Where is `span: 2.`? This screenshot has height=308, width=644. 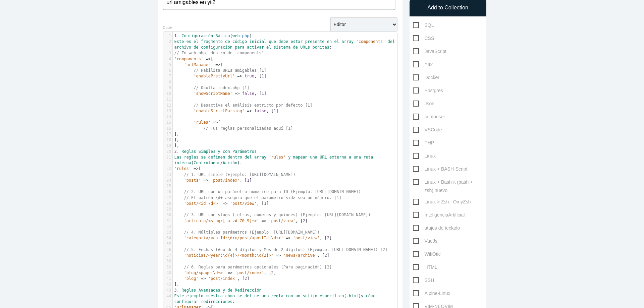
span: 2. is located at coordinates (177, 152).